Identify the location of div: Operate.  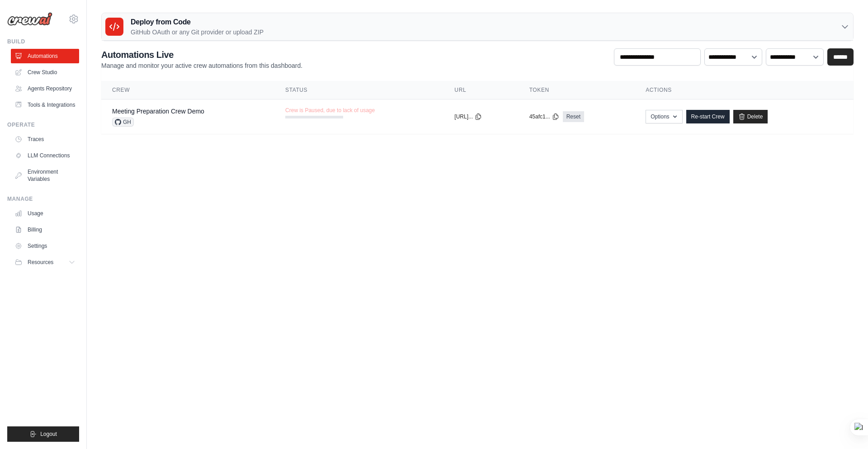
(43, 125).